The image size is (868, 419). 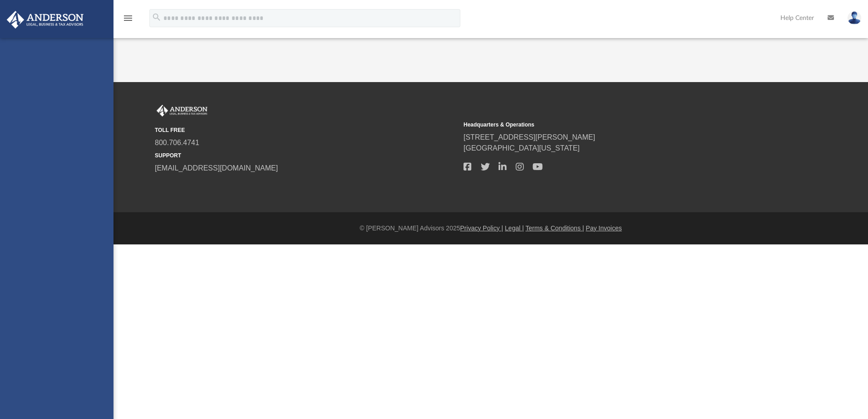 I want to click on small: SUPPORT, so click(x=306, y=156).